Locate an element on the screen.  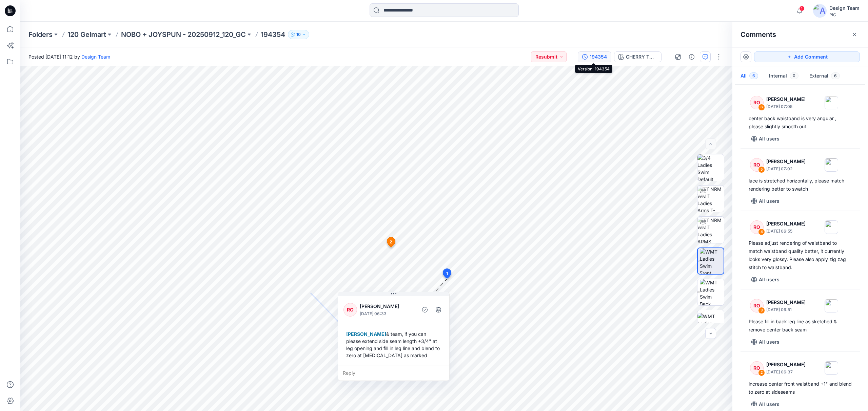
div: & team, if you can please extend side seam length +3/4" at leg opening and fill in leg line and b... is located at coordinates (394, 345).